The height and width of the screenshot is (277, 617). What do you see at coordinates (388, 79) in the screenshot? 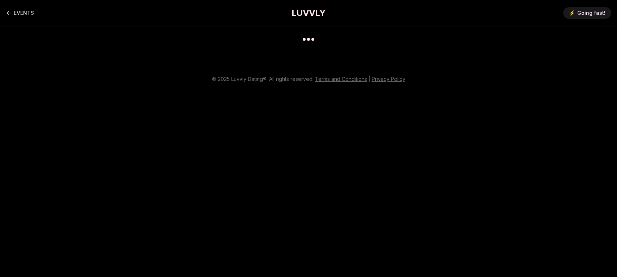
I see `a: Privacy Policy` at bounding box center [388, 79].